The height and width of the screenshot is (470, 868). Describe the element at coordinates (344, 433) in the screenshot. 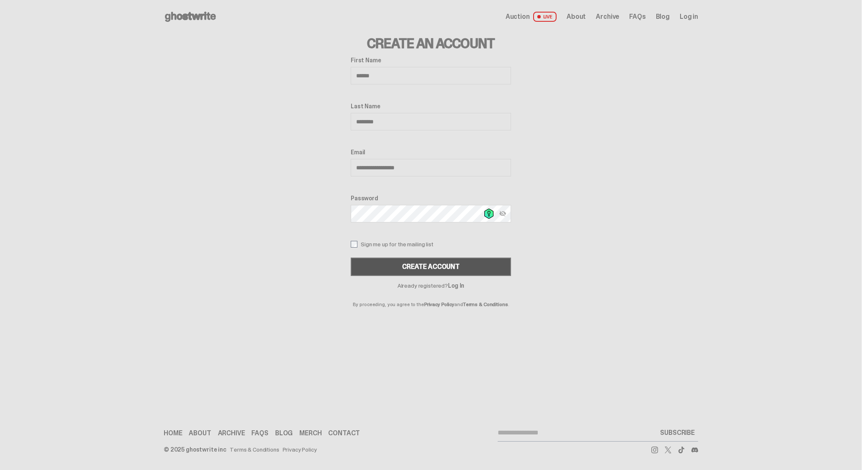

I see `a: Contact` at that location.